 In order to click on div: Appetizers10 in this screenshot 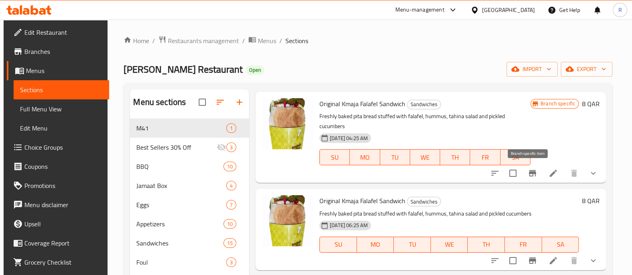, I will do `click(189, 224)`.